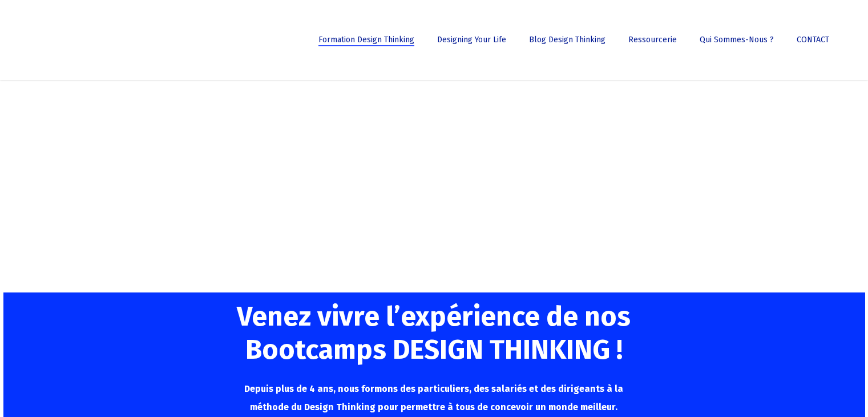  I want to click on span: Blog Design Thinking, so click(567, 40).